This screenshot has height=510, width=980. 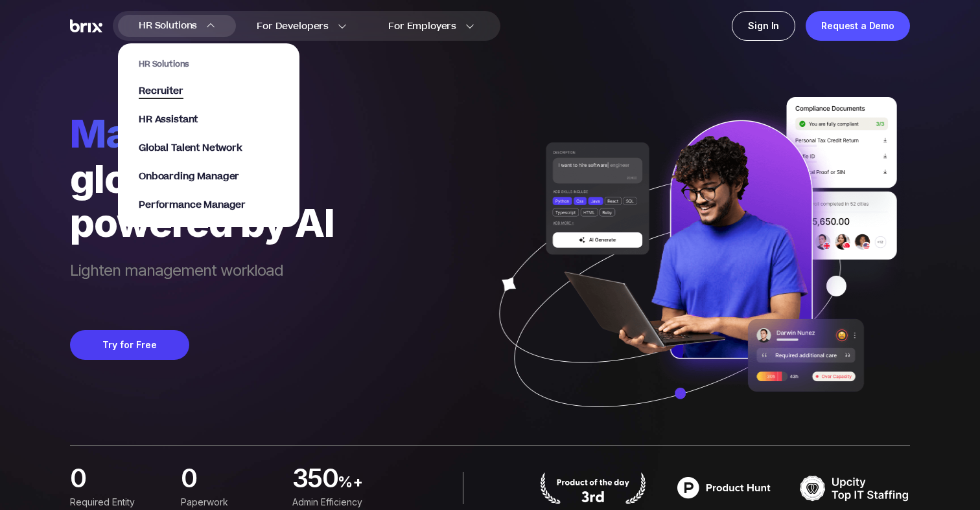 What do you see at coordinates (293, 26) in the screenshot?
I see `span: For Developers` at bounding box center [293, 26].